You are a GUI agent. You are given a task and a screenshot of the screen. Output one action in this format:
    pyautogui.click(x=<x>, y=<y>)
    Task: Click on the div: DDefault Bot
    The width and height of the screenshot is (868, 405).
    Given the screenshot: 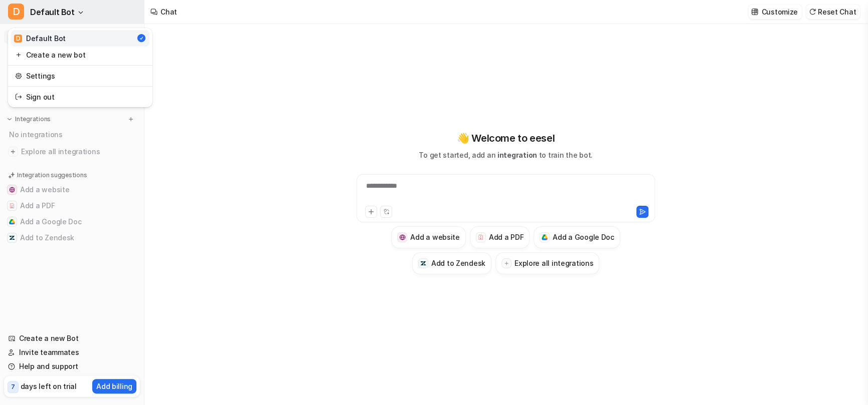 What is the action you would take?
    pyautogui.click(x=80, y=68)
    